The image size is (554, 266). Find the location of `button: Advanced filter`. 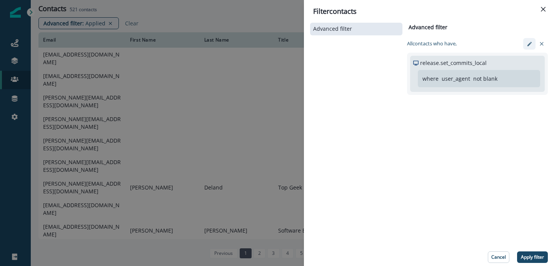

button: Advanced filter is located at coordinates (356, 29).